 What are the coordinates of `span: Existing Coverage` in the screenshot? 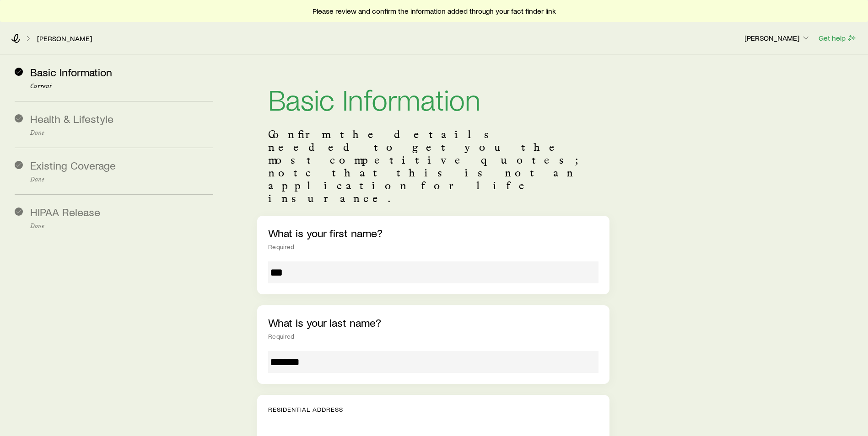 It's located at (72, 165).